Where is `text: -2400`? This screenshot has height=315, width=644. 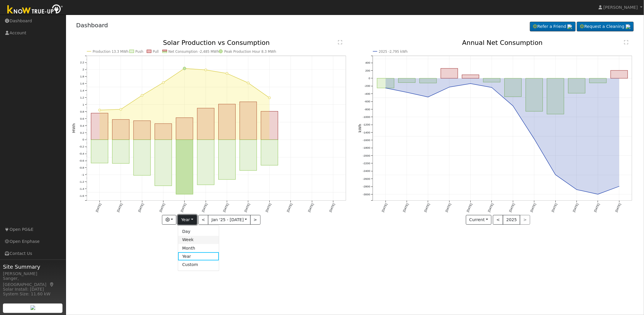 text: -2400 is located at coordinates (367, 171).